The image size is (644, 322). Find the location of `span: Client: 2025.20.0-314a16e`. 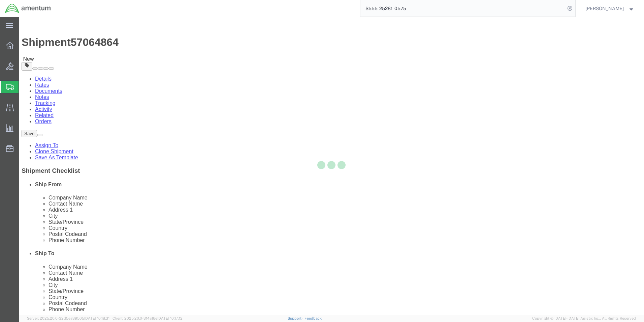

span: Client: 2025.20.0-314a16e is located at coordinates (148, 317).